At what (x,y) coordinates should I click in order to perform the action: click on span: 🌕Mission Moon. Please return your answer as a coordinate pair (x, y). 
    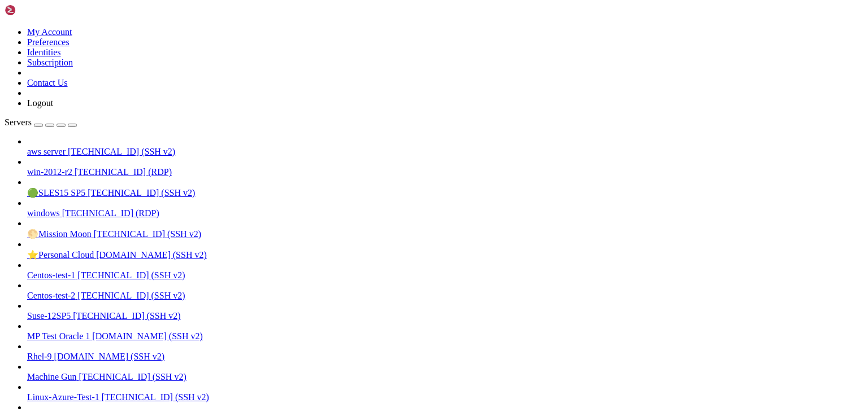
    Looking at the image, I should click on (59, 234).